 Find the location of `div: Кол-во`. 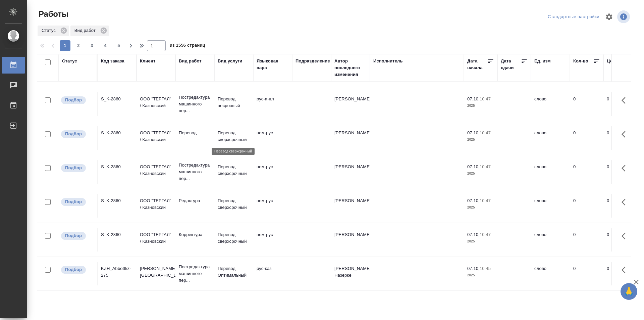

div: Кол-во is located at coordinates (581, 61).